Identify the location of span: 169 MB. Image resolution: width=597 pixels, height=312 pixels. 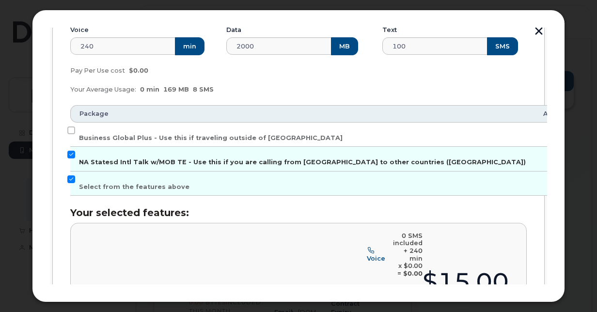
(176, 89).